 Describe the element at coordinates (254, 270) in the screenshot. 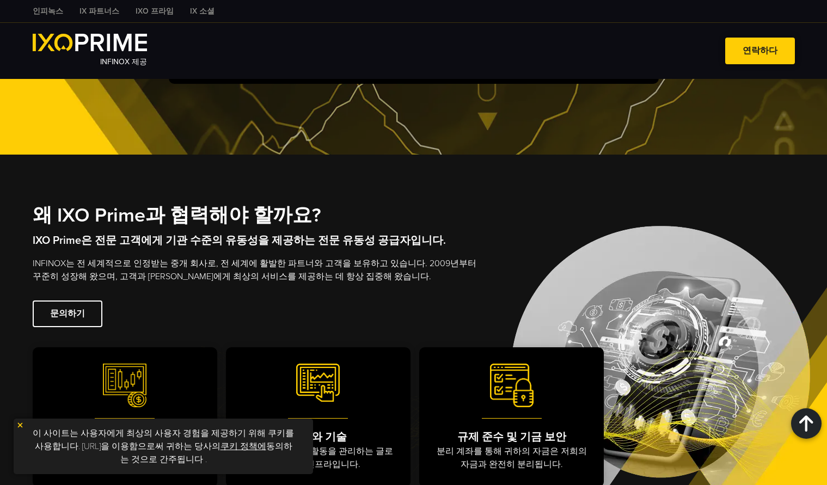

I see `font: INFINOX는 전 세계적으로 인정받는 중개 회사로, 전 세계에 활발한 파트너와 고객을 보유하고 있습니다. 2009년부터 꾸준히 성장해 왔으며, 고객과 [PERSON_NAME...` at that location.